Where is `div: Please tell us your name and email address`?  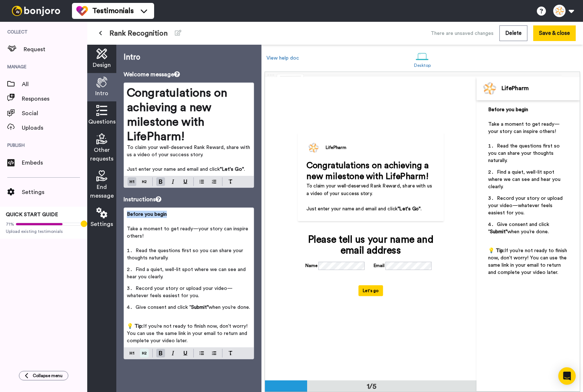
div: Please tell us your name and email address is located at coordinates (371, 245).